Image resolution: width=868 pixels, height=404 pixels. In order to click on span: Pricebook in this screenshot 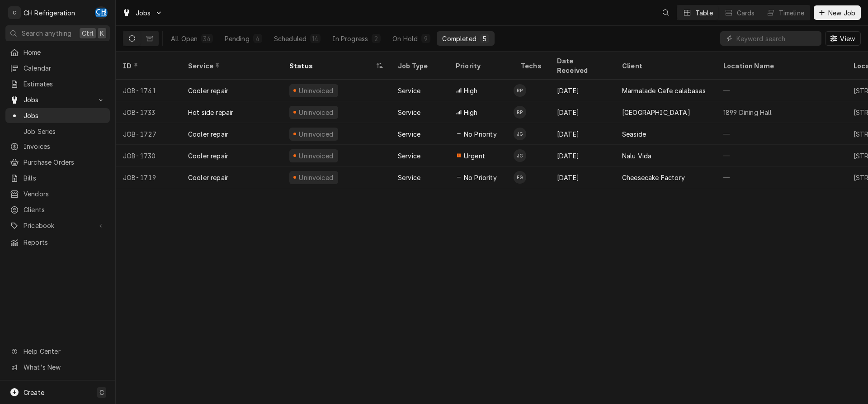, I will do `click(57, 225)`.